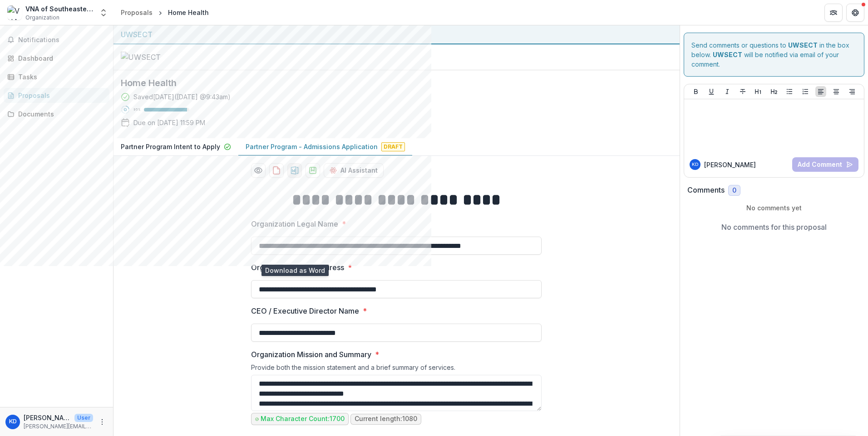 The image size is (868, 436). I want to click on span: Draft, so click(393, 147).